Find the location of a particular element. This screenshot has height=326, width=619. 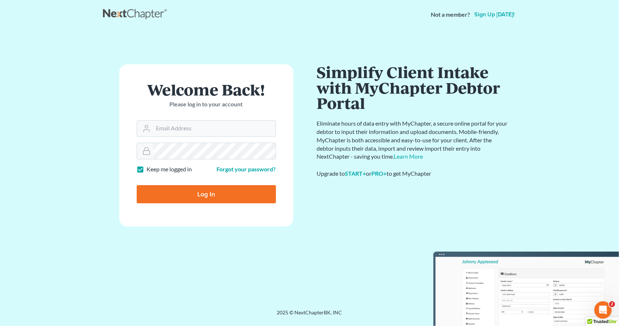

a: START+ is located at coordinates (356, 173).